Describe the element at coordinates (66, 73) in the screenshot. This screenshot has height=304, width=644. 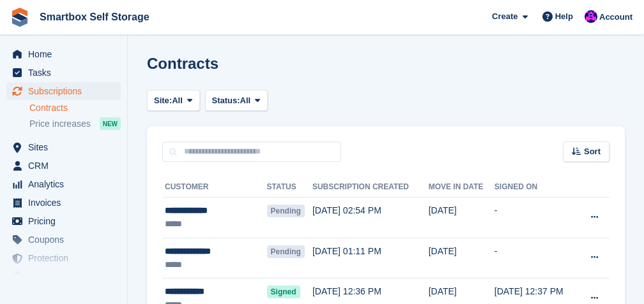
I see `span: Tasks` at that location.